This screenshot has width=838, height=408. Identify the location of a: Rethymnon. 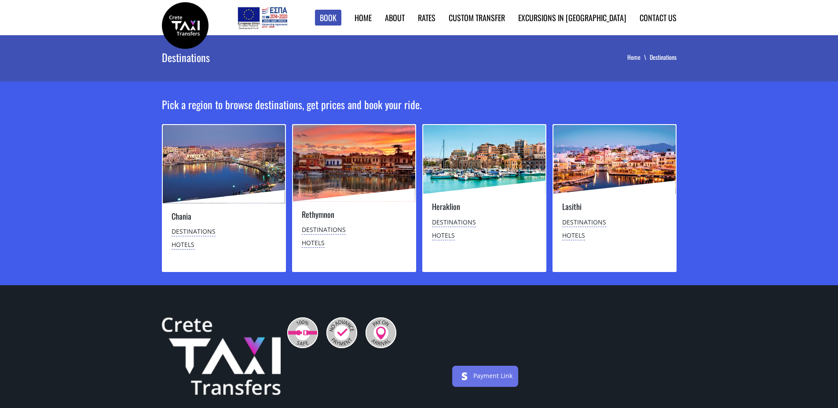
(318, 214).